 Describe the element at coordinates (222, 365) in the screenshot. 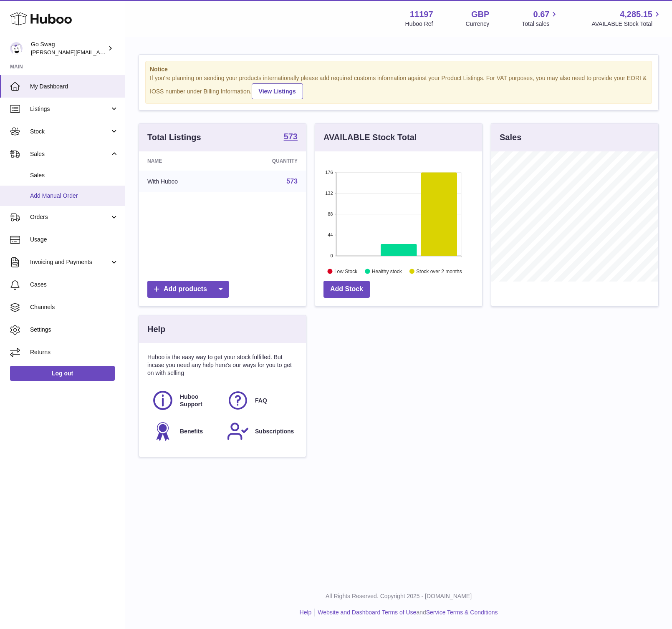

I see `p: Huboo is the easy way to get your stock fulfilled. But incase you need any help here's our ways f...` at that location.